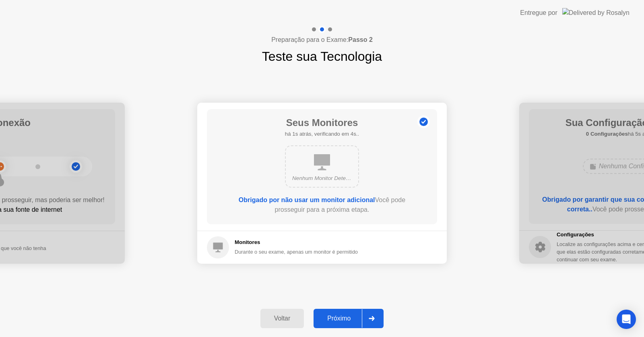 The height and width of the screenshot is (337, 644). Describe the element at coordinates (349, 318) in the screenshot. I see `button: Próximo` at that location.